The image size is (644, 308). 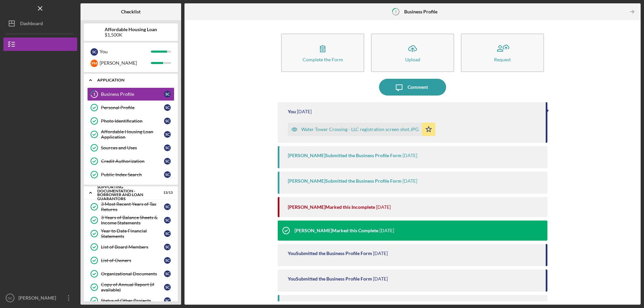 I want to click on a: Sources and UsesSC, so click(x=131, y=148).